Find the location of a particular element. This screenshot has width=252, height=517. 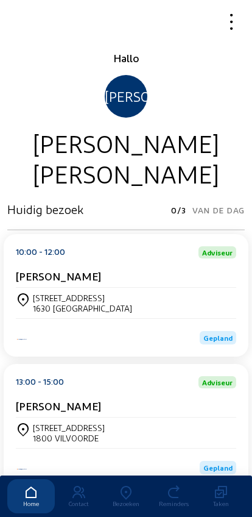

div: Hallo is located at coordinates (126, 58).